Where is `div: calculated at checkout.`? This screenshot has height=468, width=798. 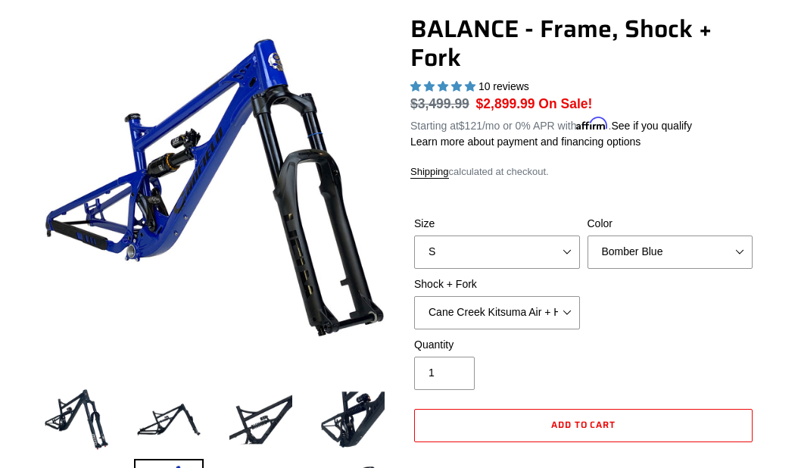
div: calculated at checkout. is located at coordinates (583, 172).